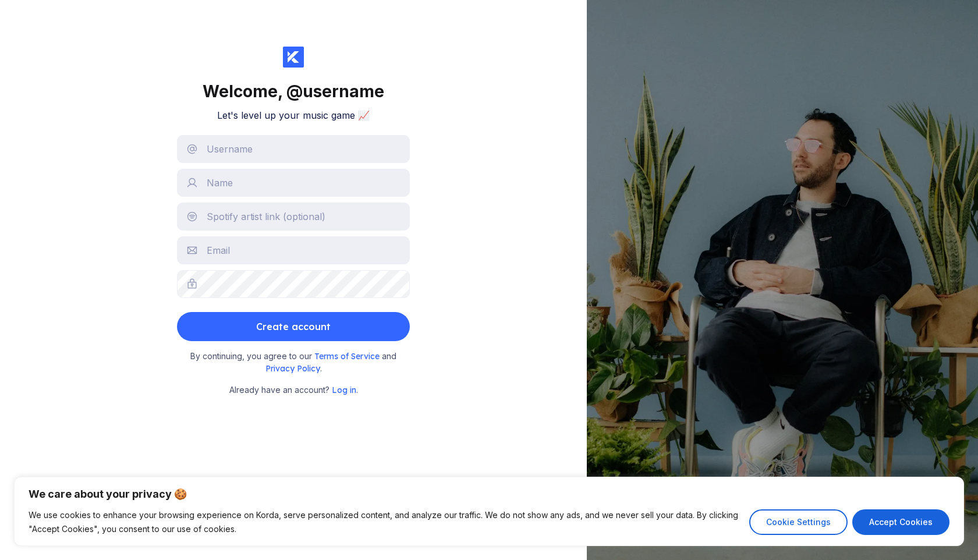 Image resolution: width=978 pixels, height=560 pixels. I want to click on span: Privacy Policy, so click(293, 369).